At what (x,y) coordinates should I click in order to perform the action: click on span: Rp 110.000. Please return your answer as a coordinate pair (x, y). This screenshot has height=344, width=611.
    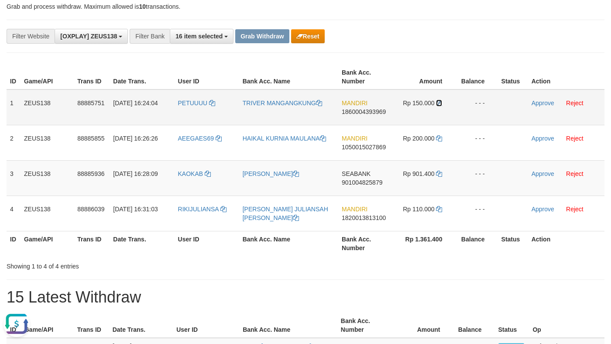
    Looking at the image, I should click on (418, 209).